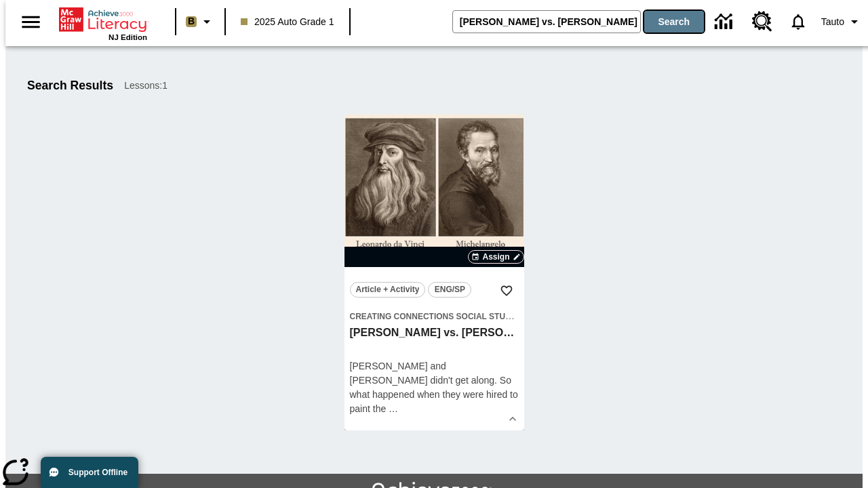 The image size is (868, 488). Describe the element at coordinates (449, 289) in the screenshot. I see `button: ENG/SP` at that location.